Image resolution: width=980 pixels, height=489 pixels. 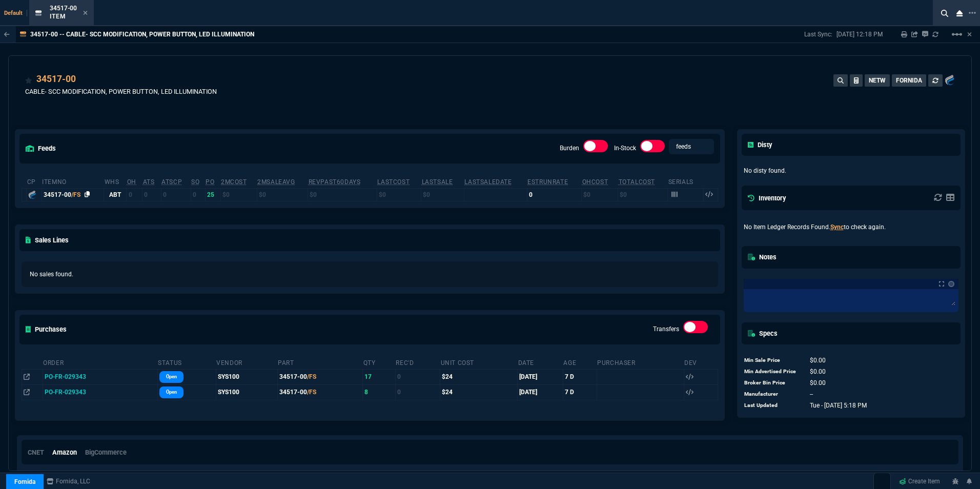 What do you see at coordinates (771, 383) in the screenshot?
I see `td: Broker Bin Price` at bounding box center [771, 383].